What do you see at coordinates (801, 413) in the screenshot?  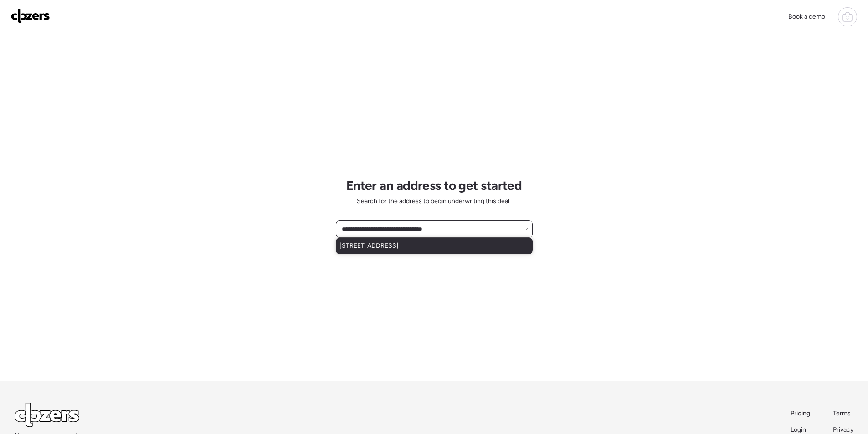 I see `a: Pricing` at bounding box center [801, 413].